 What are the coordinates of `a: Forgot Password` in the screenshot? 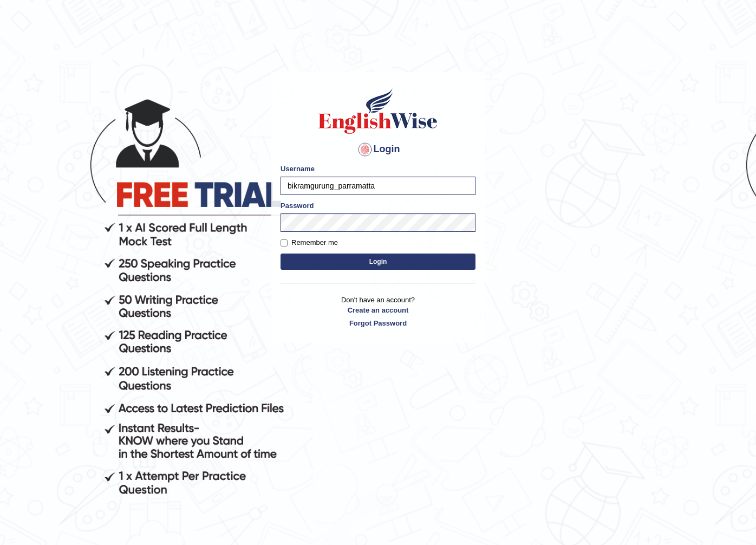 It's located at (378, 323).